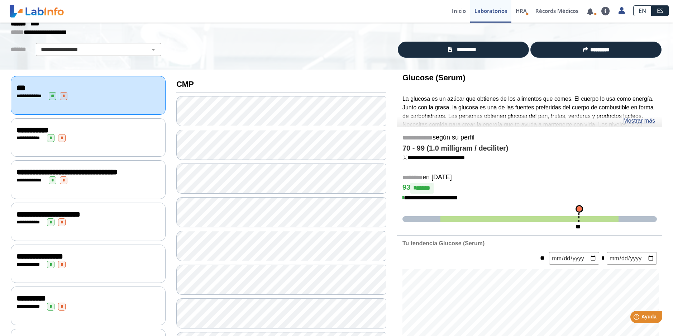 This screenshot has height=336, width=673. I want to click on h4: 93, so click(529, 188).